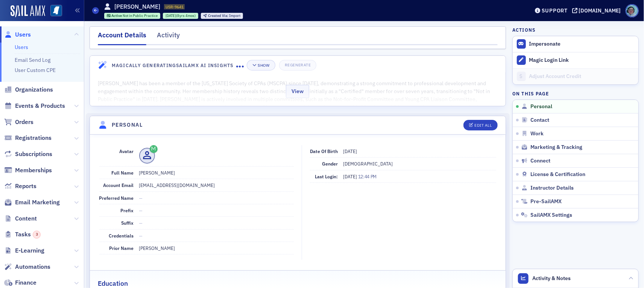  Describe the element at coordinates (34, 90) in the screenshot. I see `span: Organizations` at that location.